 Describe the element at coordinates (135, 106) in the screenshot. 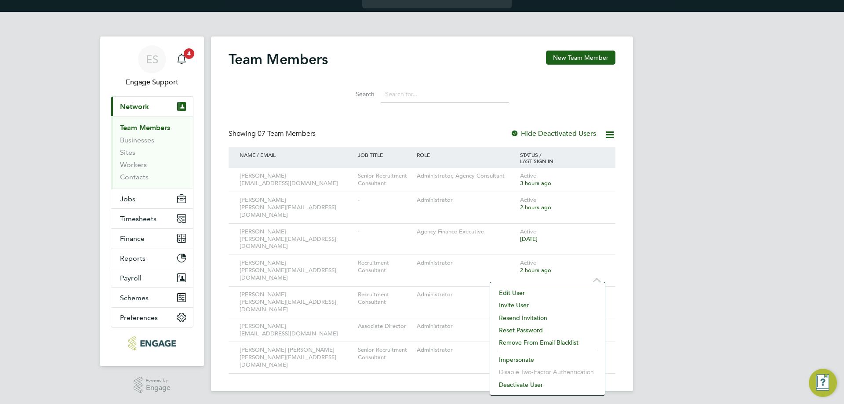

I see `span: Network` at that location.